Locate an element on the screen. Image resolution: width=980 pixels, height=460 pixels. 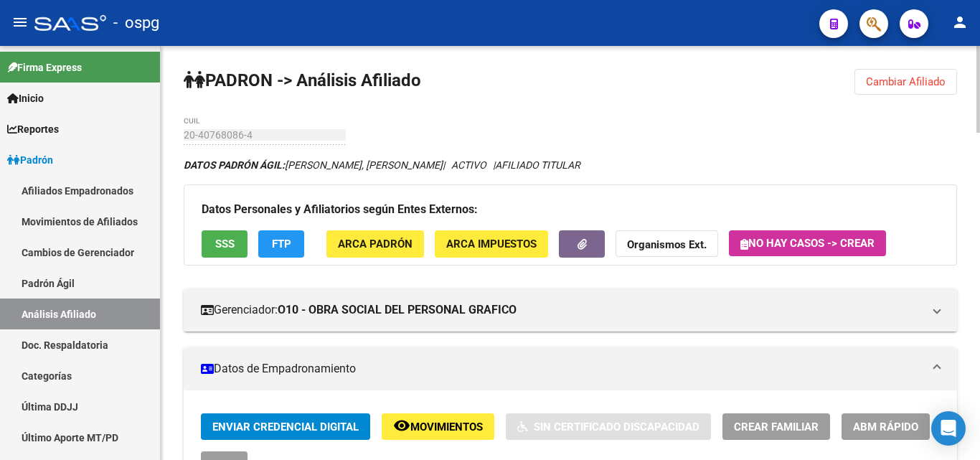
span: Padrón is located at coordinates (30, 160).